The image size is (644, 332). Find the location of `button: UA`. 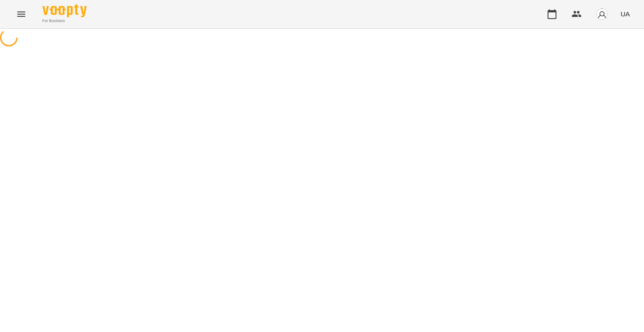

button: UA is located at coordinates (625, 14).